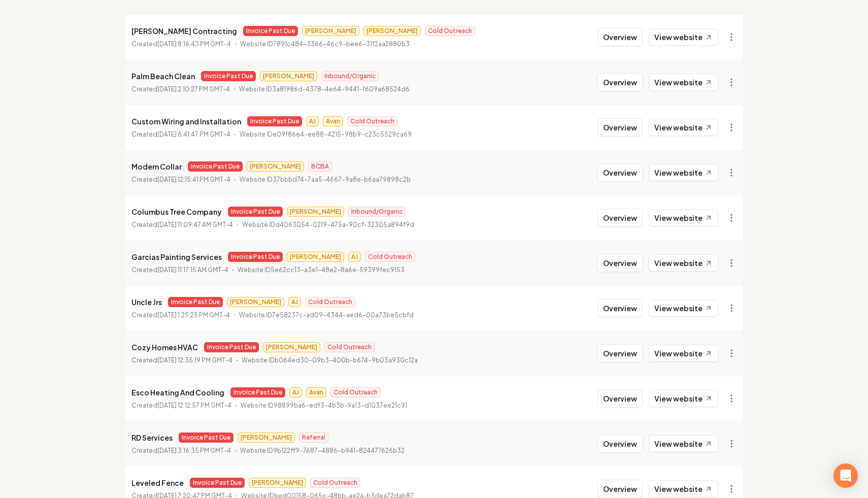 The width and height of the screenshot is (868, 498). Describe the element at coordinates (320, 166) in the screenshot. I see `span: BCBA` at that location.